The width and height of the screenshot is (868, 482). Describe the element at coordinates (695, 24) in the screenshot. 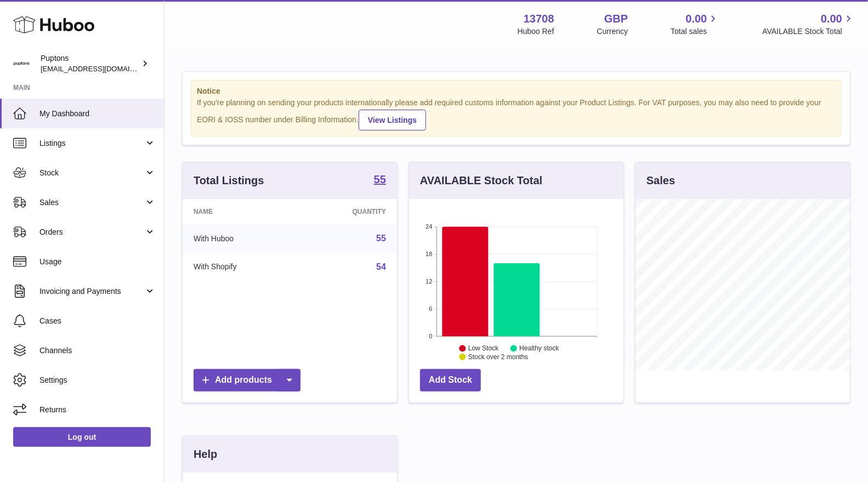

I see `a: 0.00 Total sales` at that location.